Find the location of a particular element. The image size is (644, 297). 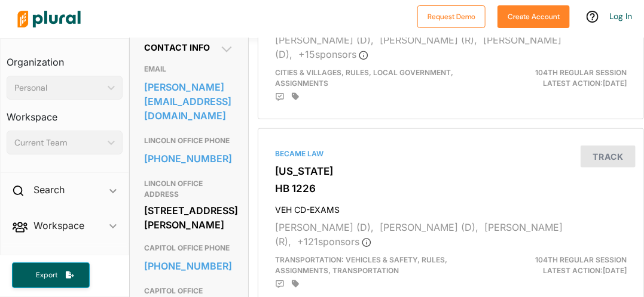

h3: Workspace is located at coordinates (65, 113).